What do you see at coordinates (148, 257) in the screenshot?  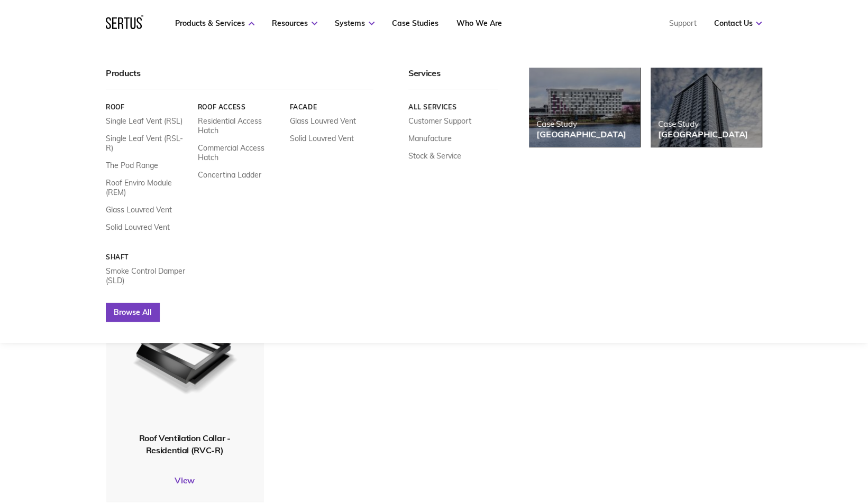 I see `a: Shaft` at bounding box center [148, 257].